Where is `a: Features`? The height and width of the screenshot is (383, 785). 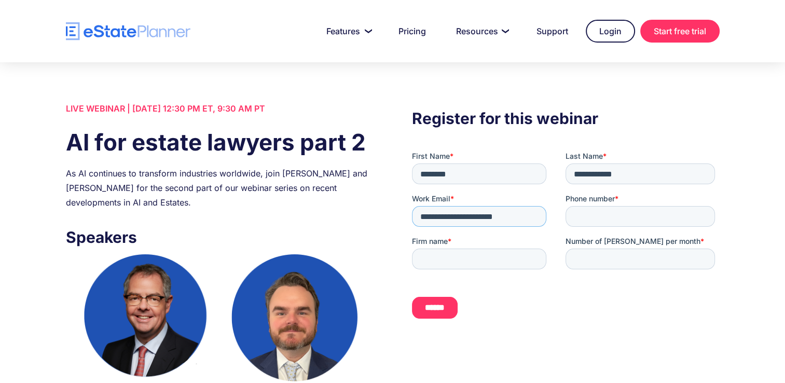
a: Features is located at coordinates (347, 31).